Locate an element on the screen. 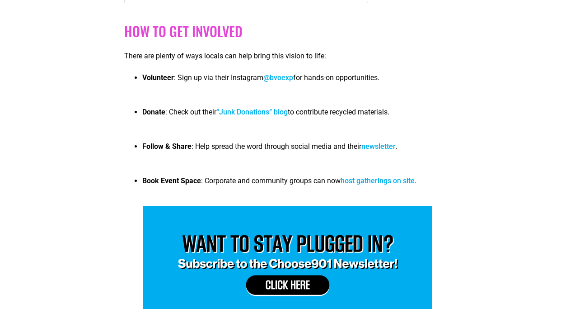 Image resolution: width=575 pixels, height=309 pixels. a: newsletter is located at coordinates (379, 146).